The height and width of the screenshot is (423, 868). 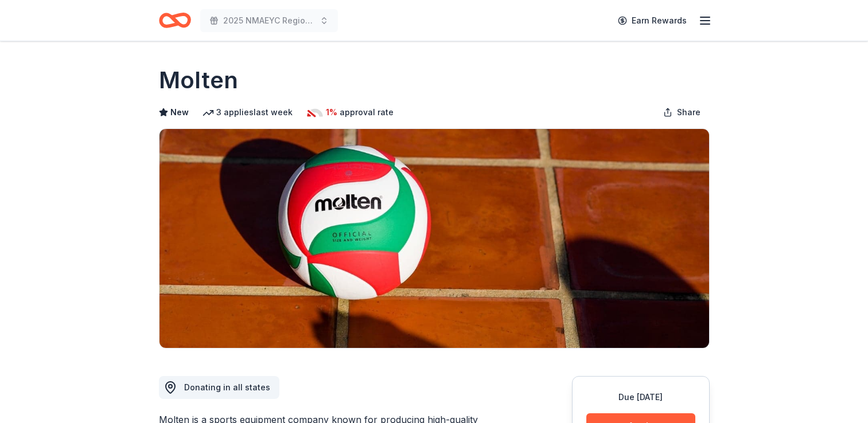 I want to click on a: Earn Rewards, so click(x=652, y=21).